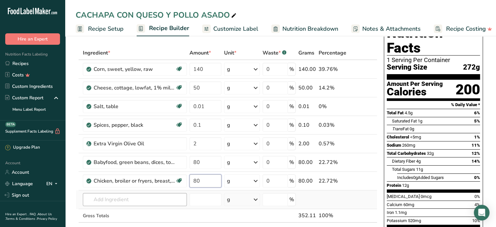 This screenshot has height=227, width=496. What do you see at coordinates (482, 212) in the screenshot?
I see `div: Open Intercom Messenger` at bounding box center [482, 212].